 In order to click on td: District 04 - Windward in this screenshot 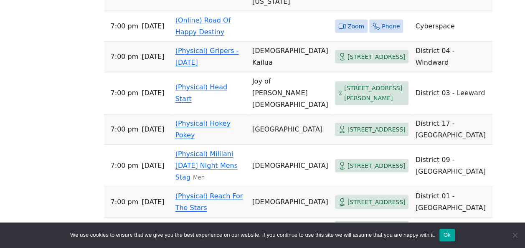, I will do `click(452, 57)`.